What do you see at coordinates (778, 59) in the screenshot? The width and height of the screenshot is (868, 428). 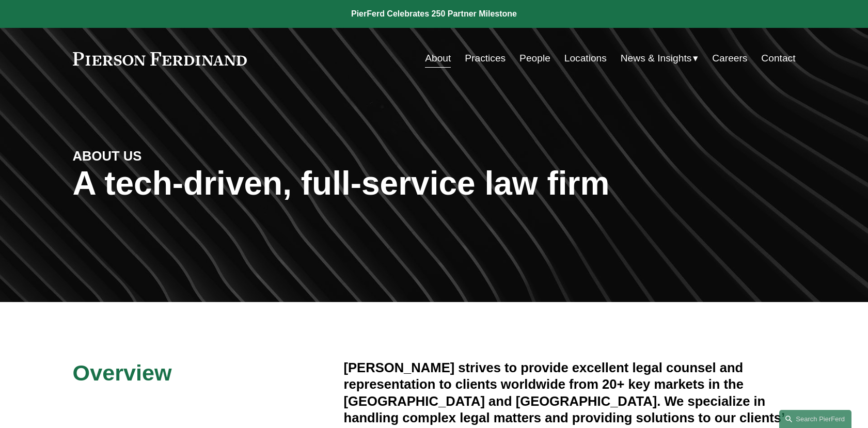 I see `a: Contact` at bounding box center [778, 59].